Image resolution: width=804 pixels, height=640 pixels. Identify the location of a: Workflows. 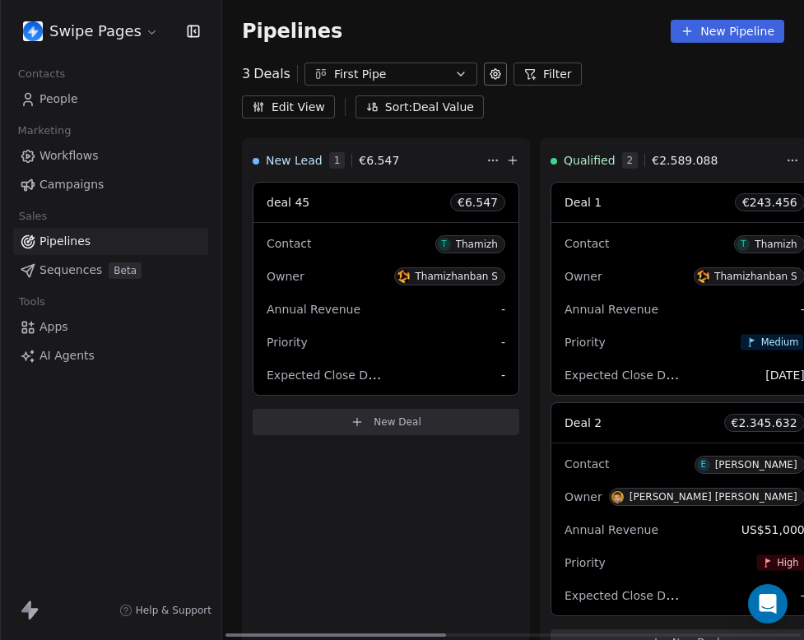
(110, 156).